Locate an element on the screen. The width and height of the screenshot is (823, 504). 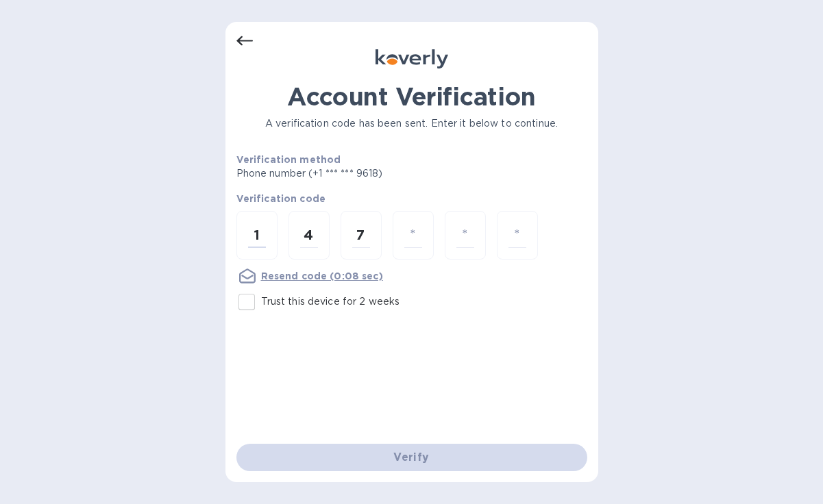
p: Verification code is located at coordinates (412, 198).